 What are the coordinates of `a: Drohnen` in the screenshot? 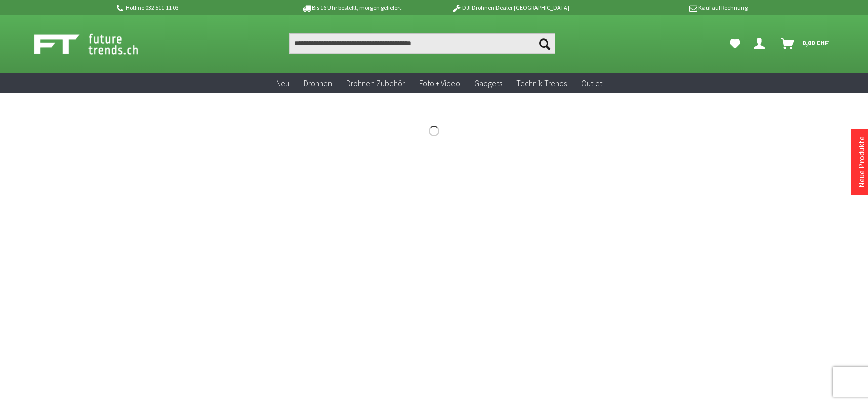 It's located at (318, 83).